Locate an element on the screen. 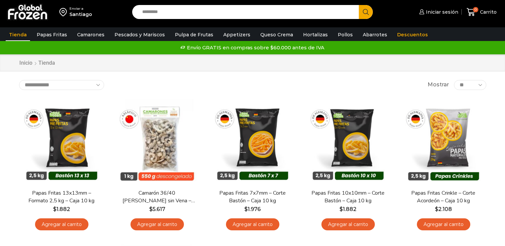  a: Hortalizas is located at coordinates (315, 35).